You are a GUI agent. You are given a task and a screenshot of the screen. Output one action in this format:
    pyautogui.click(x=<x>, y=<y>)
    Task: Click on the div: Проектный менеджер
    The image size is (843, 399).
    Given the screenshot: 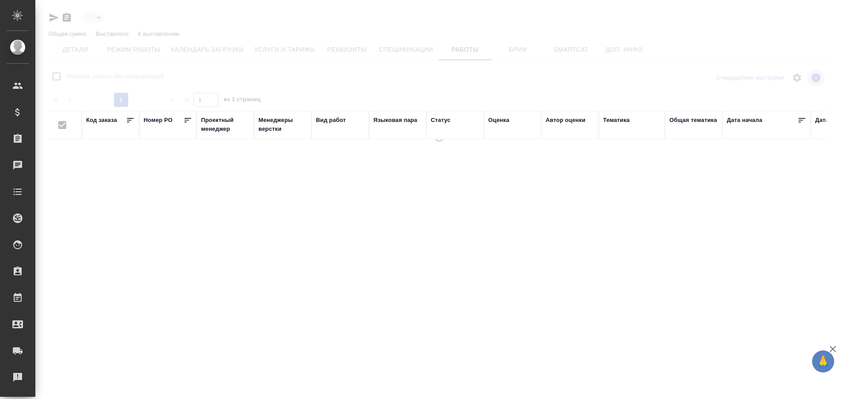 What is the action you would take?
    pyautogui.click(x=225, y=125)
    